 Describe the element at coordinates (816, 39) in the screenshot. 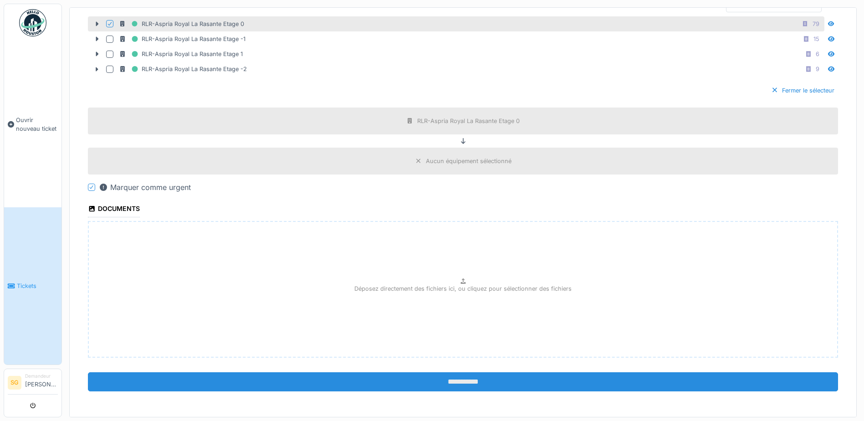

I see `div: 15` at that location.